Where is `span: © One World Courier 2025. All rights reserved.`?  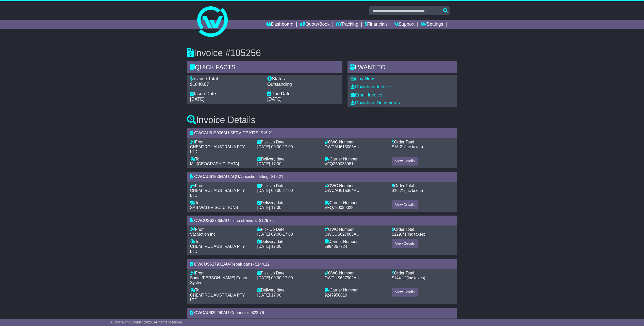 span: © One World Courier 2025. All rights reserved. is located at coordinates (147, 322).